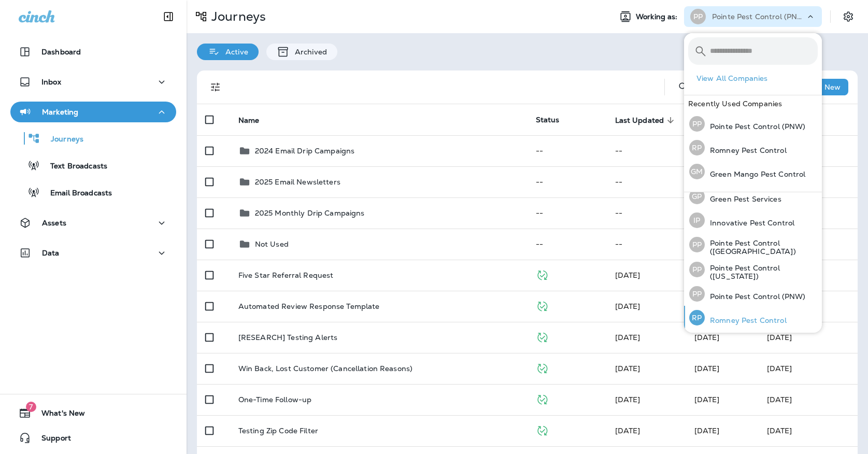  I want to click on p: Active, so click(234, 52).